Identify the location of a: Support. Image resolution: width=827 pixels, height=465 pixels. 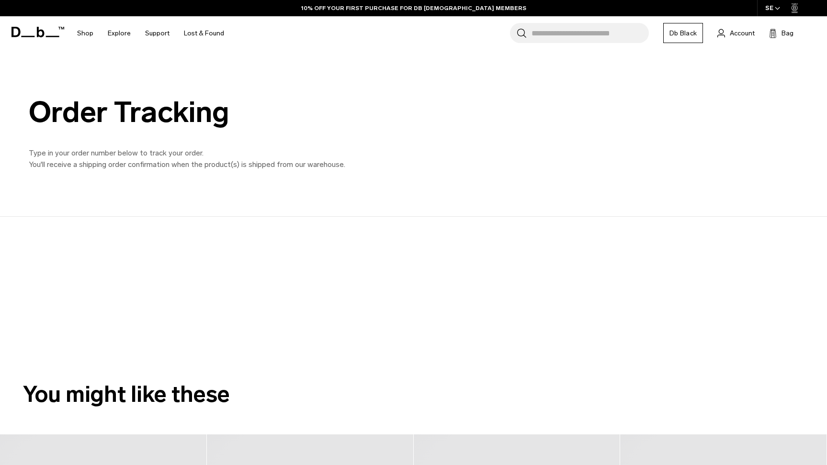
(157, 33).